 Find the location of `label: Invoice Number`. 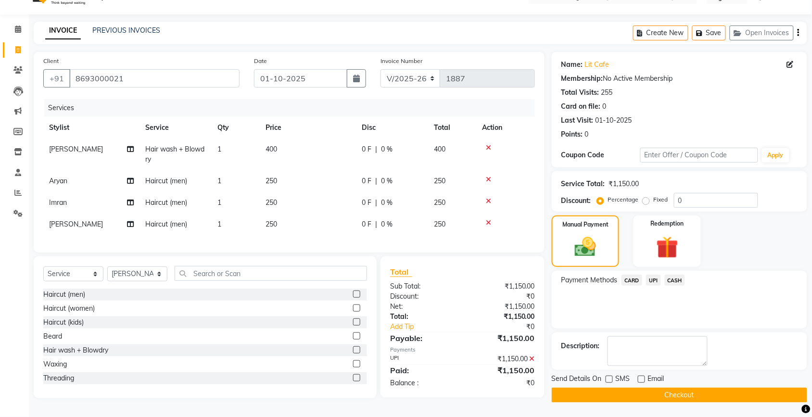

label: Invoice Number is located at coordinates (401, 61).